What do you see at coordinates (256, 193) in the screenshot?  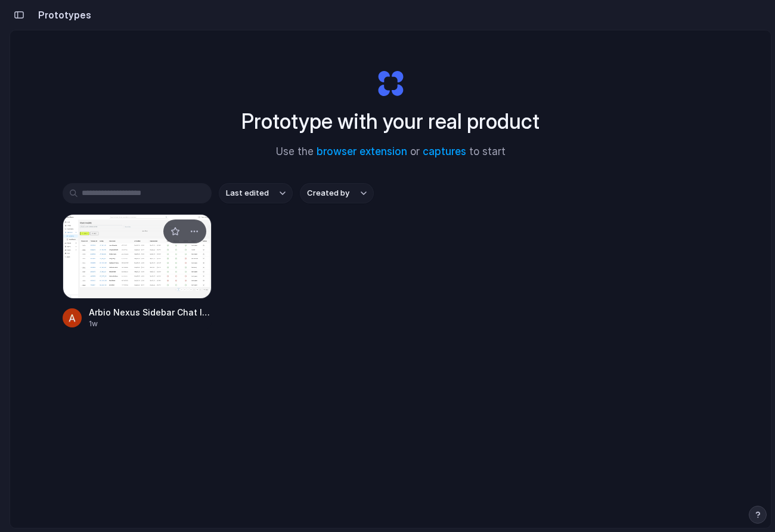 I see `button: Last edited` at bounding box center [256, 193].